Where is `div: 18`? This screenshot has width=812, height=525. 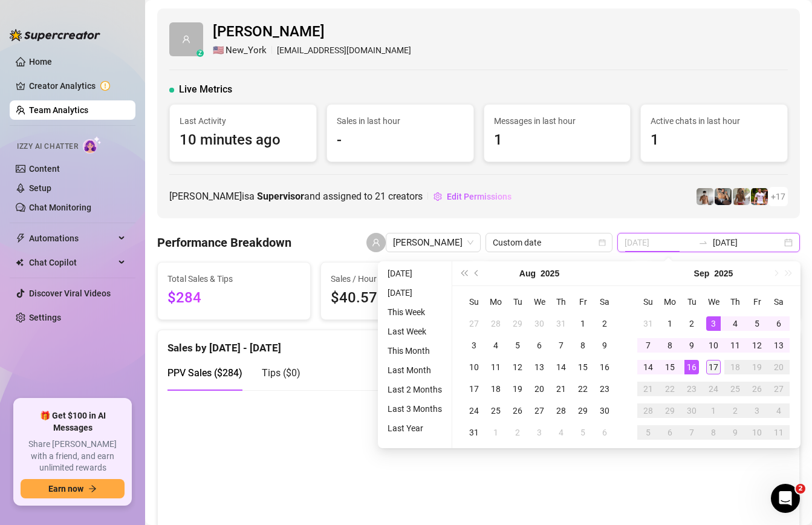
div: 18 is located at coordinates (496, 389).